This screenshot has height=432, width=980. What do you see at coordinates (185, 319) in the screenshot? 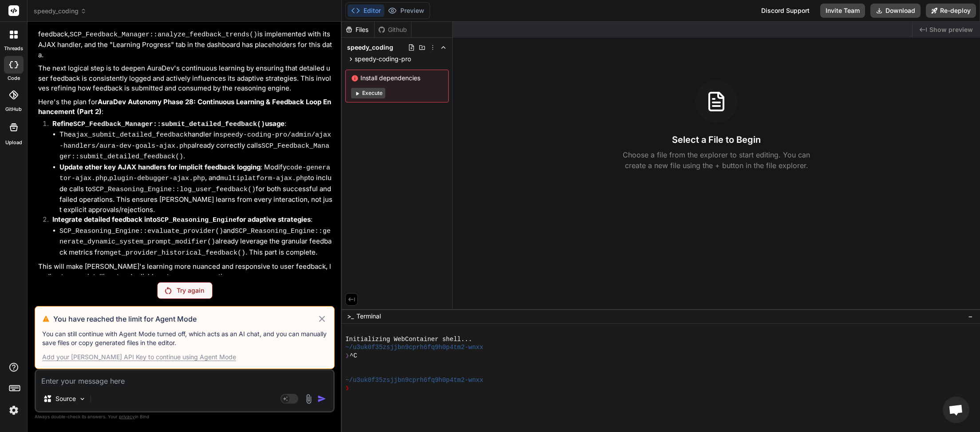
I see `h3: You have reached the limit for Agent Mode` at bounding box center [185, 319].